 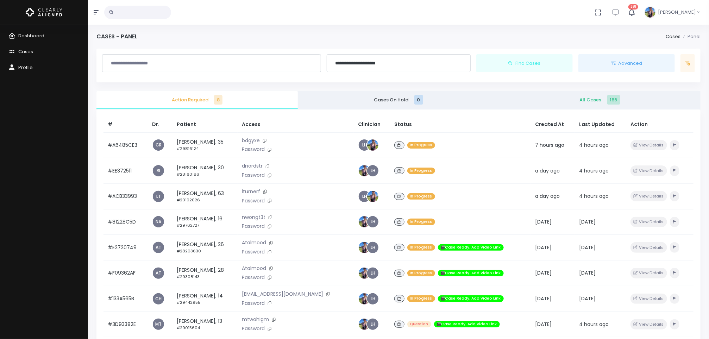 I want to click on small: #29762727, so click(x=188, y=225).